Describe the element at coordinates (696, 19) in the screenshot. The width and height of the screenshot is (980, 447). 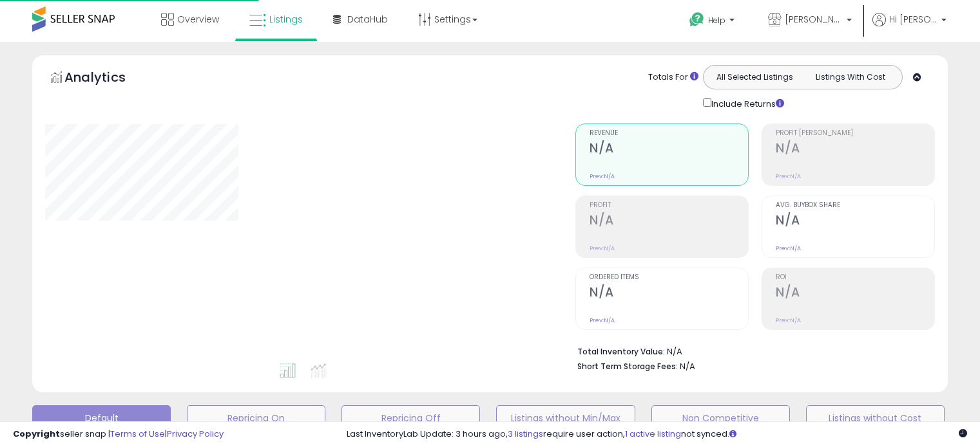
I see `i: Get Help` at that location.